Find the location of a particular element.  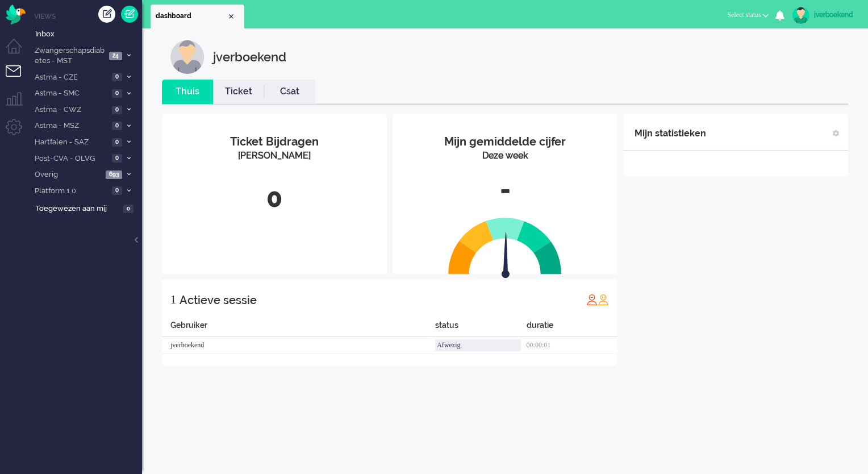

button: Select status is located at coordinates (747, 15).